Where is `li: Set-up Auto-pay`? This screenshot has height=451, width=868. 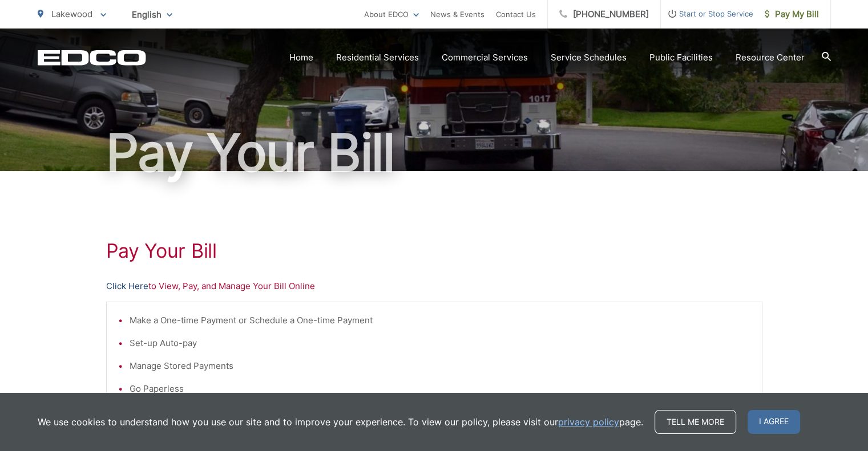
li: Set-up Auto-pay is located at coordinates (440, 344).